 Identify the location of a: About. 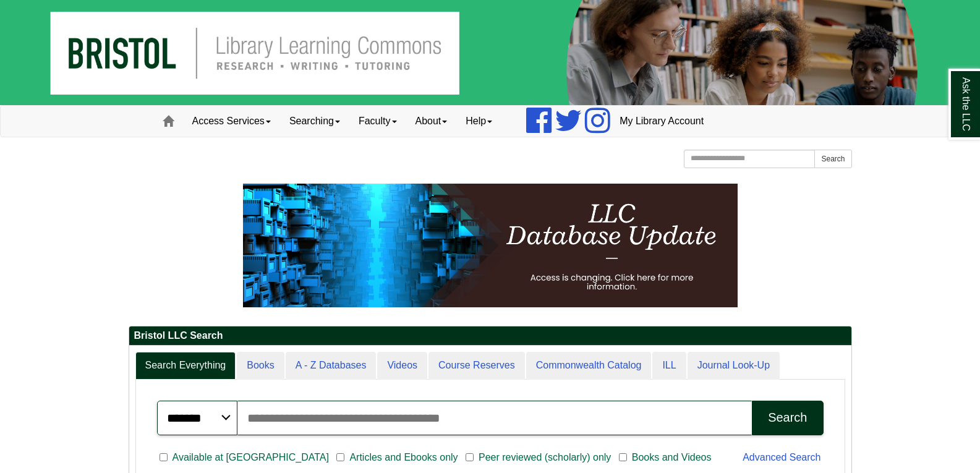
(431, 121).